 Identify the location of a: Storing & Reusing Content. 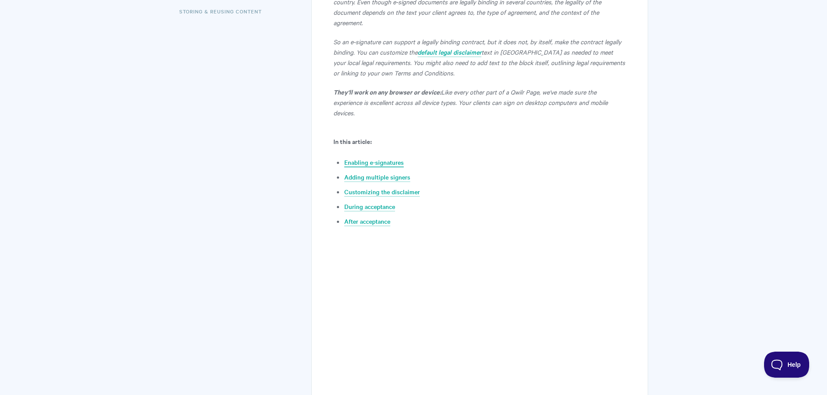
(223, 11).